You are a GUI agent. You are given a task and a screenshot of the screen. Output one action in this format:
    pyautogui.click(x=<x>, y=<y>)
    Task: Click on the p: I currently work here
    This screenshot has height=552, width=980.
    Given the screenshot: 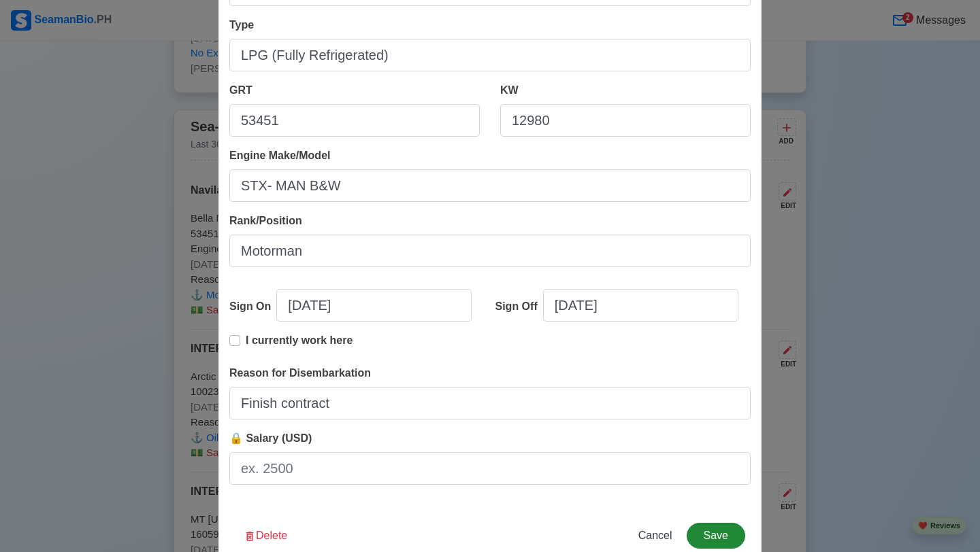 What is the action you would take?
    pyautogui.click(x=299, y=341)
    